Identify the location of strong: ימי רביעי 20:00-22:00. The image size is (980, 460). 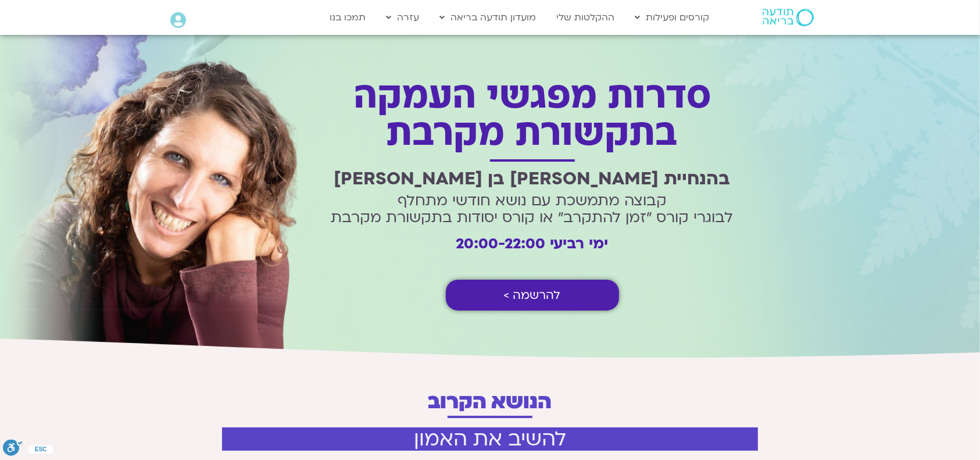
(532, 244).